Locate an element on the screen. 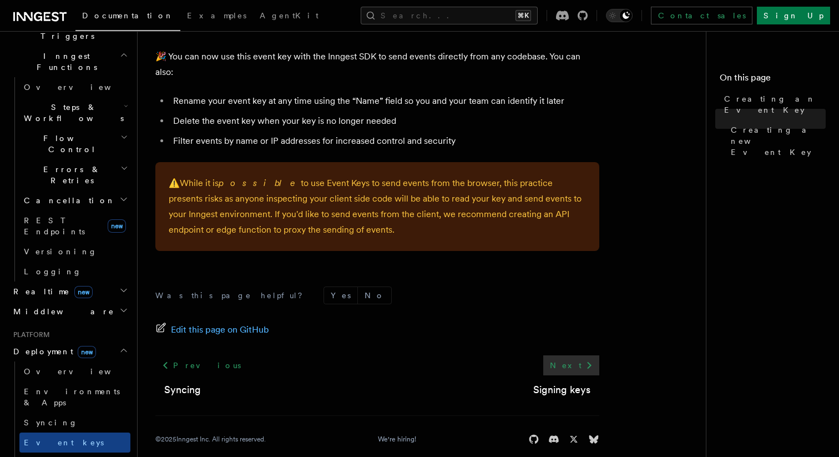 Image resolution: width=839 pixels, height=457 pixels. p: Was this page helpful? is located at coordinates (233, 295).